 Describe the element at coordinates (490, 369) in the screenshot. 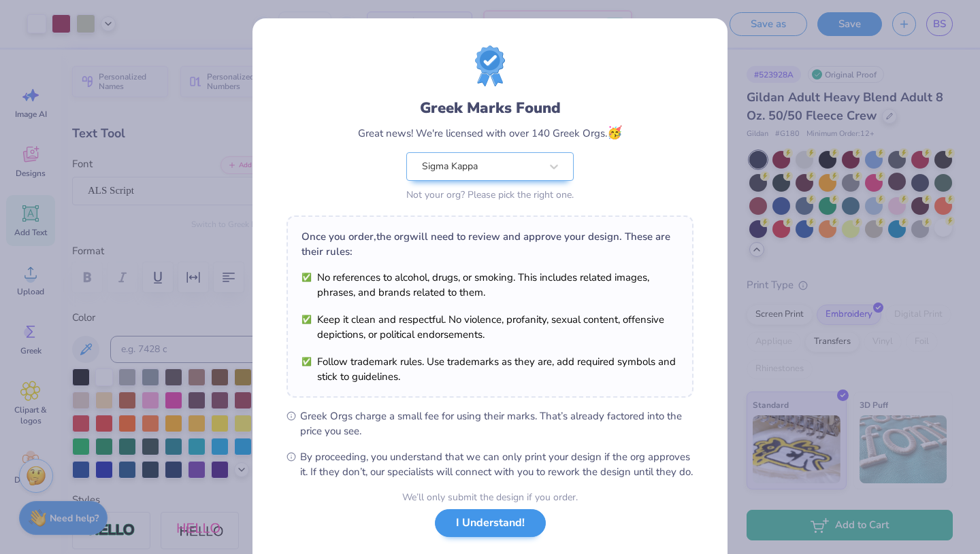

I see `li: Follow trademark rules. Use trademarks as they are, add required symbols and stick to guidelines.` at that location.